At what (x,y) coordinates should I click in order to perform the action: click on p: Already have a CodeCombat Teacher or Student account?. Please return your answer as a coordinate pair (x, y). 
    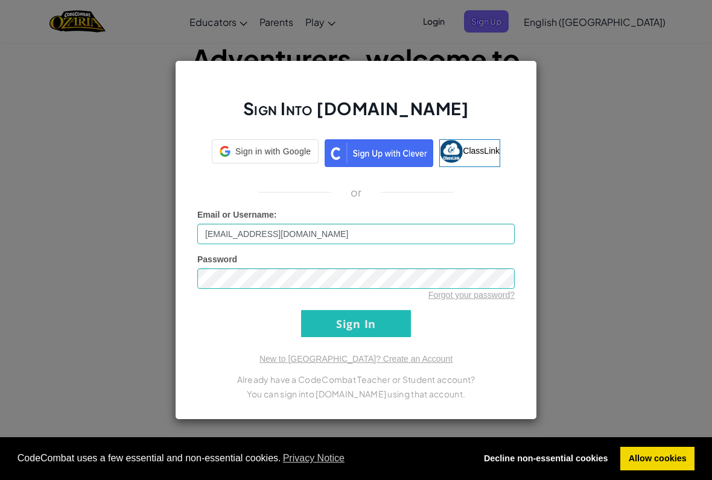
    Looking at the image, I should click on (356, 380).